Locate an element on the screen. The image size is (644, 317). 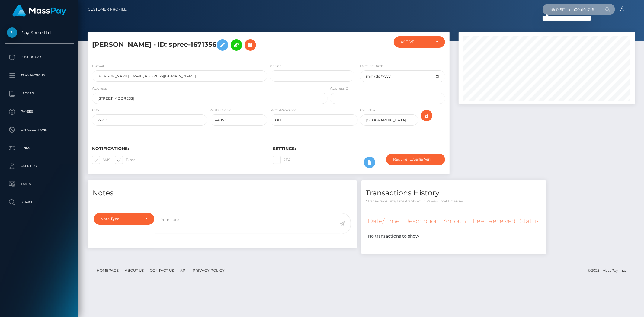
label: 2FA is located at coordinates (282, 160).